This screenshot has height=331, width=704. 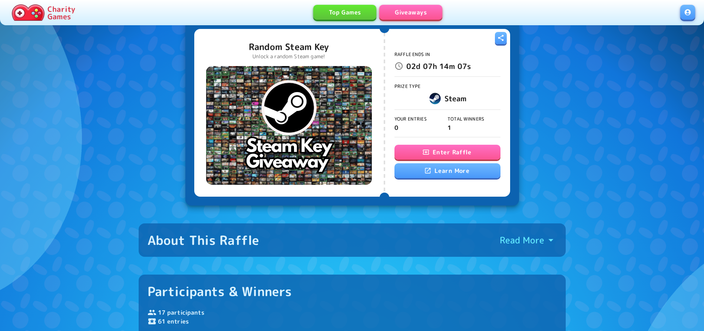 What do you see at coordinates (289, 56) in the screenshot?
I see `p: Unlock a random Steam game!` at bounding box center [289, 56].